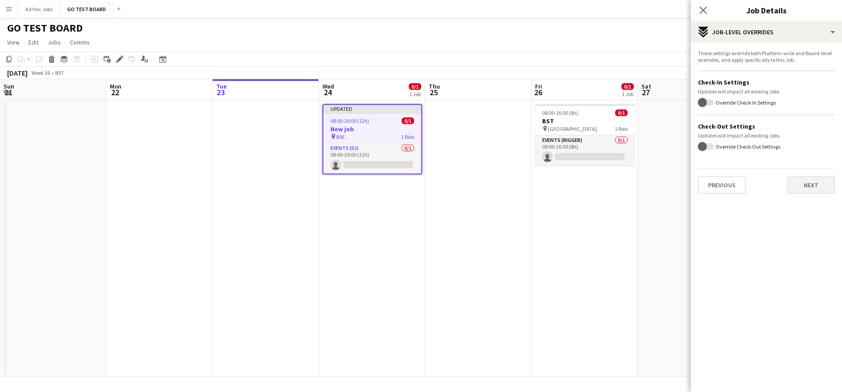 This screenshot has width=842, height=392. Describe the element at coordinates (328, 86) in the screenshot. I see `span: Wed` at that location.